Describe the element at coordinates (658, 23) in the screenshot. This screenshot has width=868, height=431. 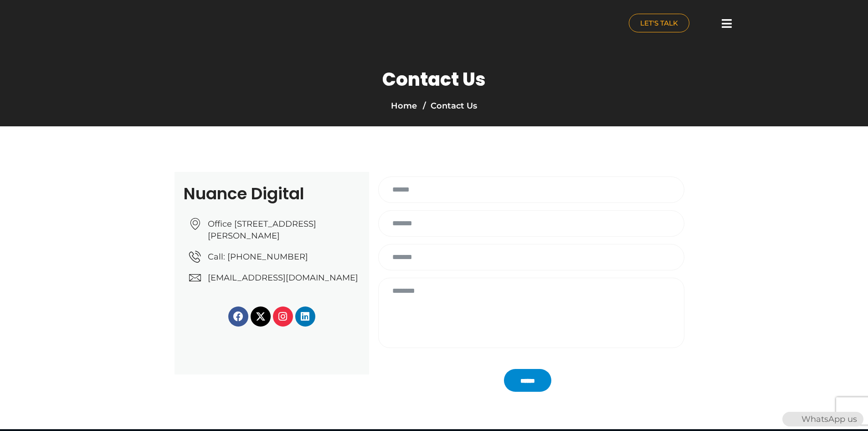
I see `span: LET'S TALK` at that location.